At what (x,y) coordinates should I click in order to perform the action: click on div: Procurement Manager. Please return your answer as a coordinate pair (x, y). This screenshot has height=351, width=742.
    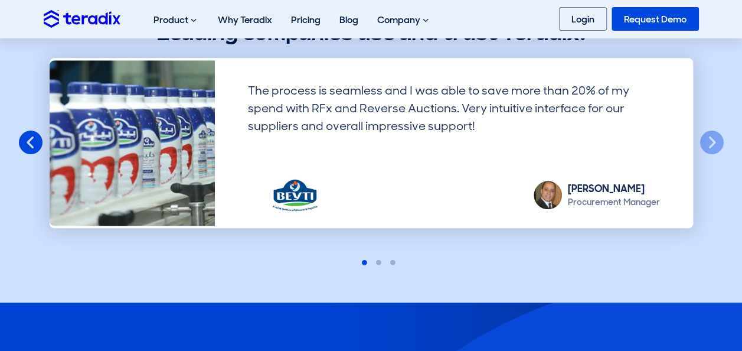
    Looking at the image, I should click on (614, 202).